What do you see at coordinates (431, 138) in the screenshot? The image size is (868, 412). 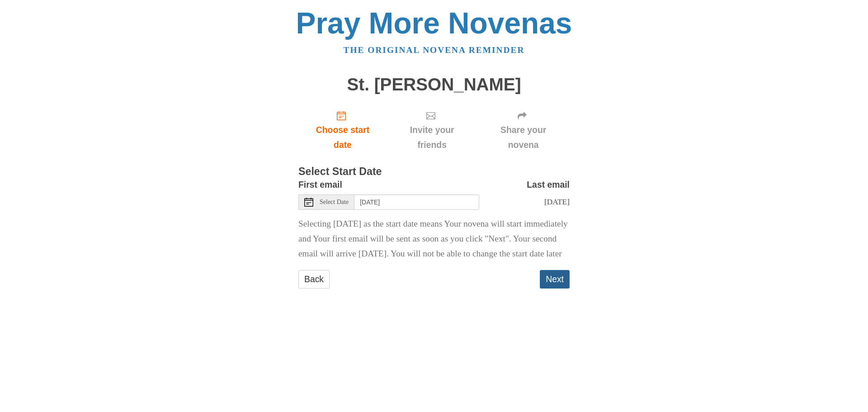 I see `span: Invite your friends` at bounding box center [431, 138].